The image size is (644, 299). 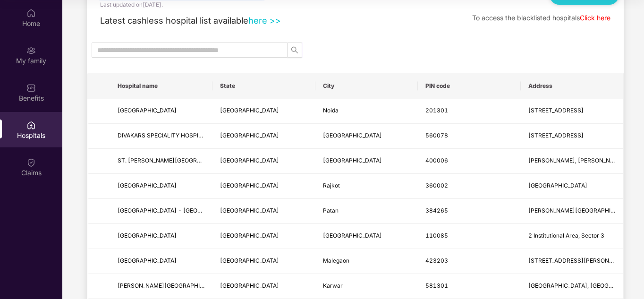 What do you see at coordinates (331, 110) in the screenshot?
I see `span: Noida` at bounding box center [331, 110].